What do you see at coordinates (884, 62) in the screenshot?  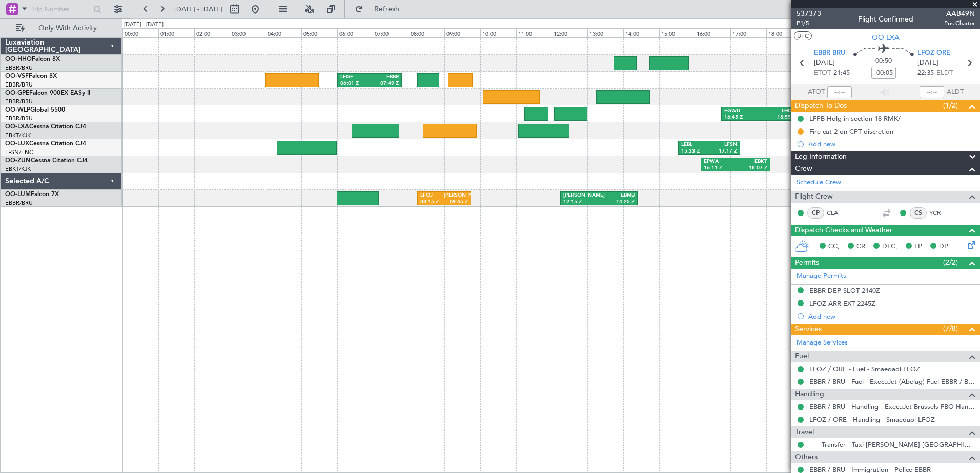 I see `span: 00:50` at bounding box center [884, 62].